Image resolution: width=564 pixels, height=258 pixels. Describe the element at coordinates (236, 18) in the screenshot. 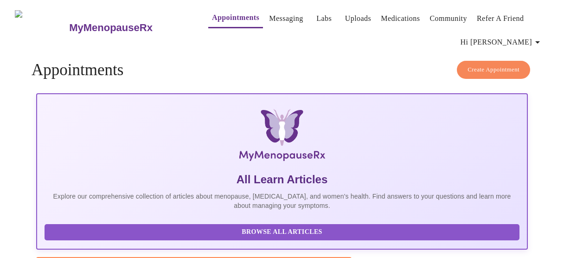

I see `button: Appointments` at that location.